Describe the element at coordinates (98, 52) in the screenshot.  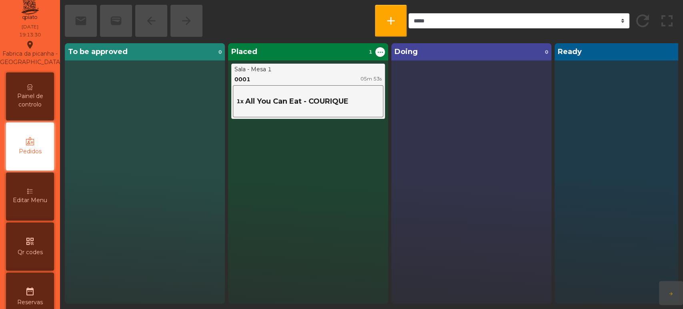
I see `span: To be approved` at that location.